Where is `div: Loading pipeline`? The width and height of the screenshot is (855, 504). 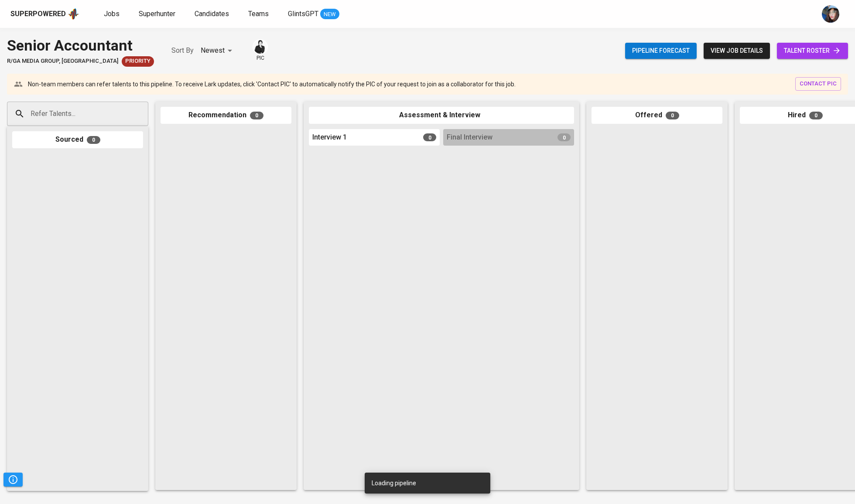 div: Loading pipeline is located at coordinates (394, 483).